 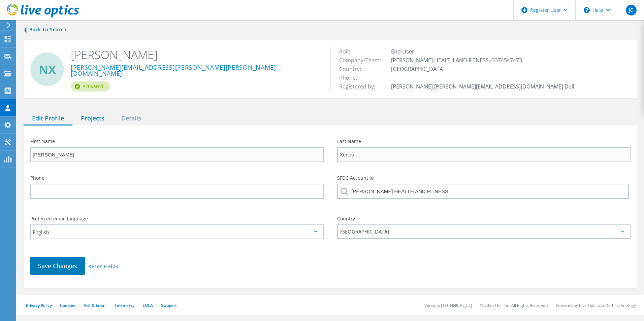 What do you see at coordinates (360, 87) in the screenshot?
I see `span: Registered by:` at bounding box center [360, 87].